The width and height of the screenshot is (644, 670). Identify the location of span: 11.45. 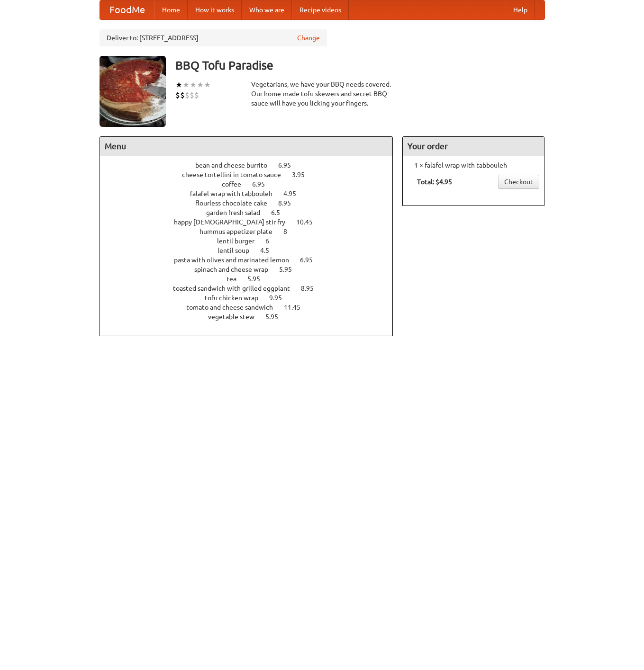
(297, 307).